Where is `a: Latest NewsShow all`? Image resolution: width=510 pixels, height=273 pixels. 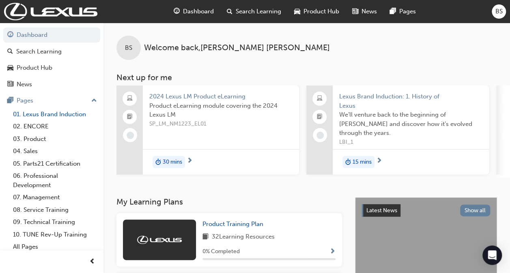 a: Latest NewsShow all is located at coordinates (426, 211).